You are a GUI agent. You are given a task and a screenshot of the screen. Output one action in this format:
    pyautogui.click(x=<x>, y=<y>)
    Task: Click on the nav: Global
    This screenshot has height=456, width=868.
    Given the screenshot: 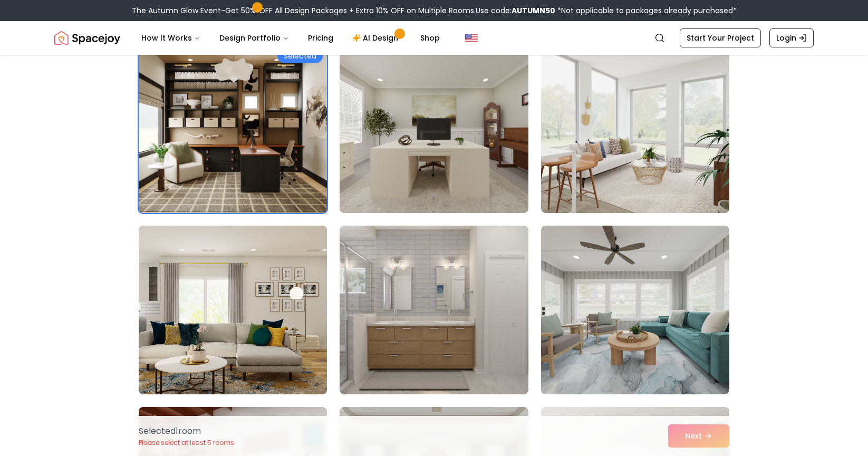 What is the action you would take?
    pyautogui.click(x=434, y=38)
    